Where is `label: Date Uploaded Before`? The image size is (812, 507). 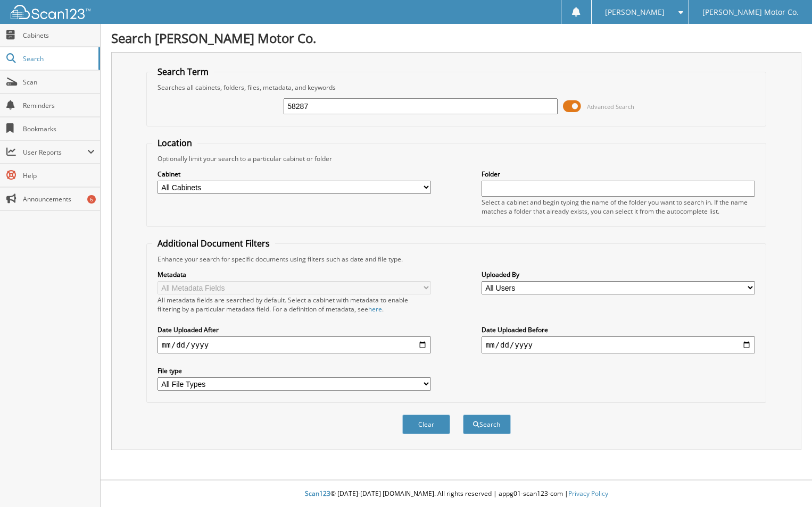 label: Date Uploaded Before is located at coordinates (619, 329).